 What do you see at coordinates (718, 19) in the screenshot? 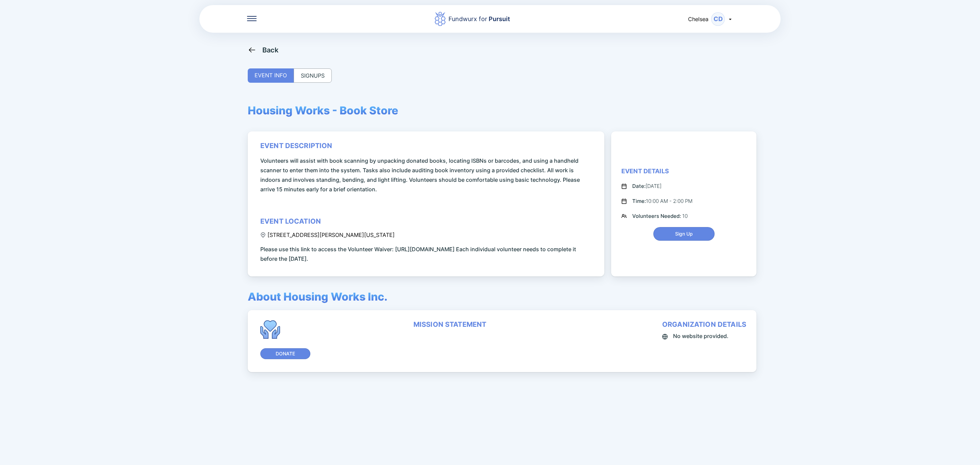
I see `div: CD` at bounding box center [718, 19].